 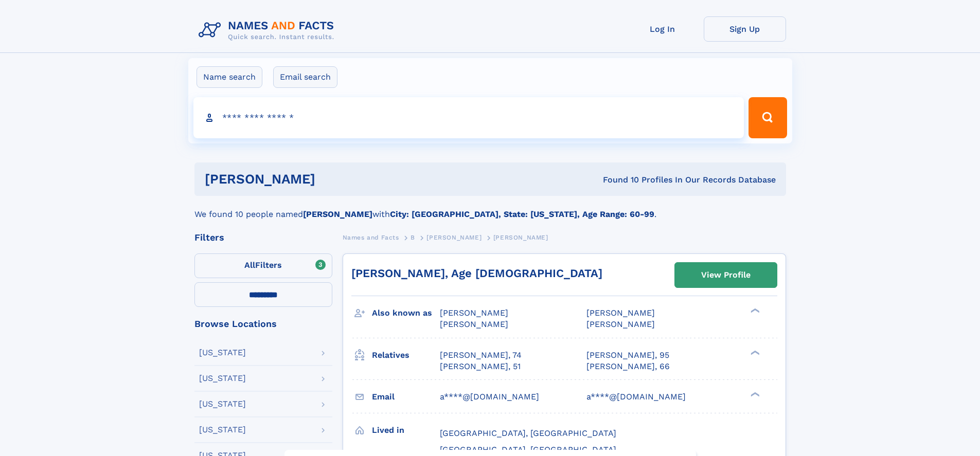 What do you see at coordinates (250, 264) in the screenshot?
I see `span: All` at bounding box center [250, 264].